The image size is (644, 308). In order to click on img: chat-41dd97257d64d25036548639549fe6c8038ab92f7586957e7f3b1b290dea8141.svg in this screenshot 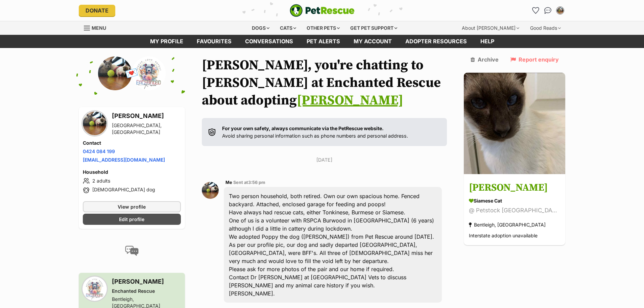, I will do `click(548, 10)`.